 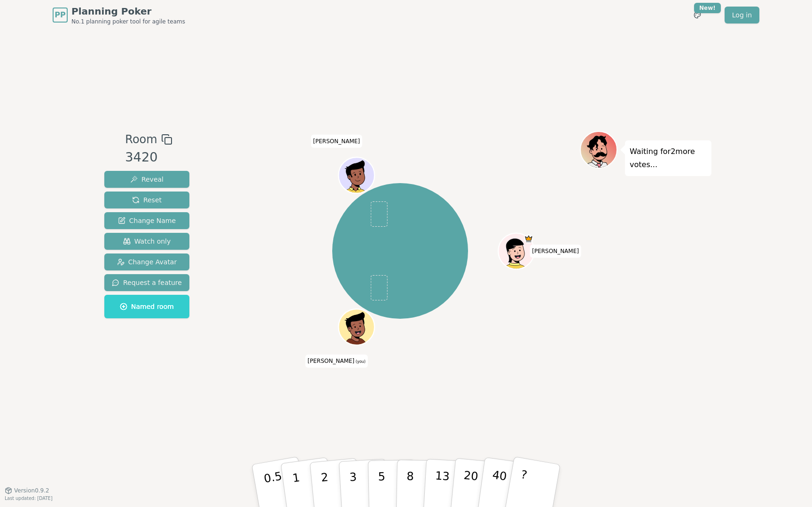 I want to click on button: Named room, so click(x=146, y=306).